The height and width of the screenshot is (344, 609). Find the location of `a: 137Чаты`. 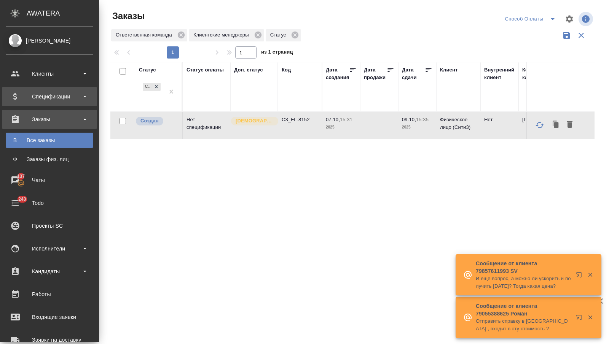

a: 137Чаты is located at coordinates (49, 180).